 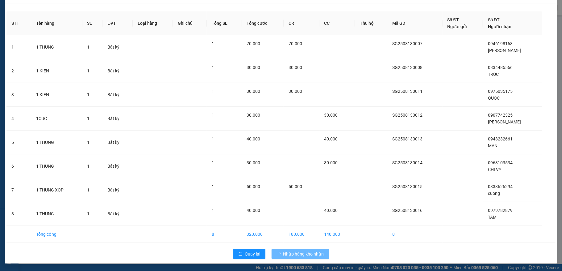 I want to click on td: 5, so click(x=19, y=142).